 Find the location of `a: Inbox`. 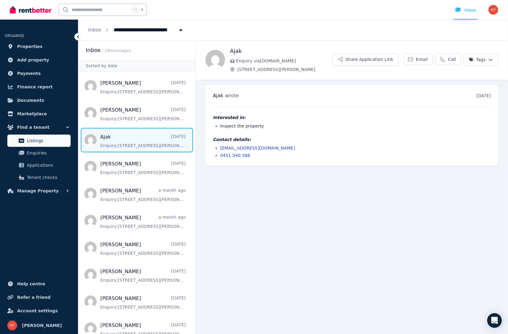

a: Inbox is located at coordinates (95, 30).